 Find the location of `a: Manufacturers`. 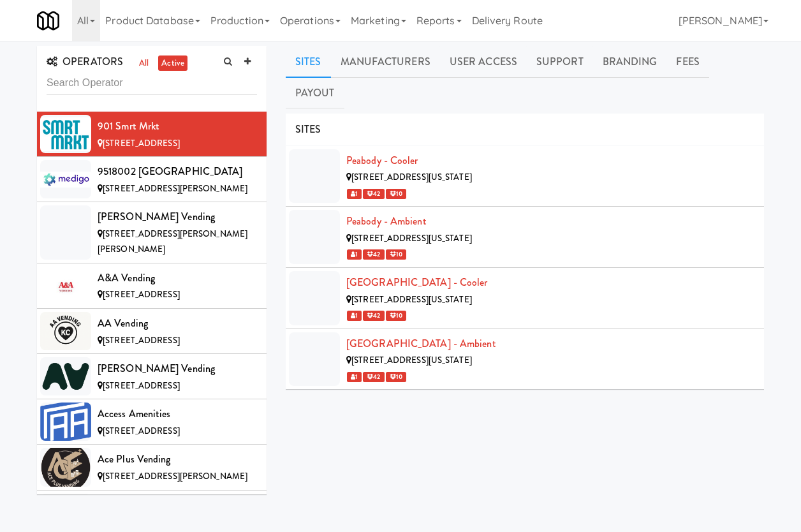

a: Manufacturers is located at coordinates (386, 62).